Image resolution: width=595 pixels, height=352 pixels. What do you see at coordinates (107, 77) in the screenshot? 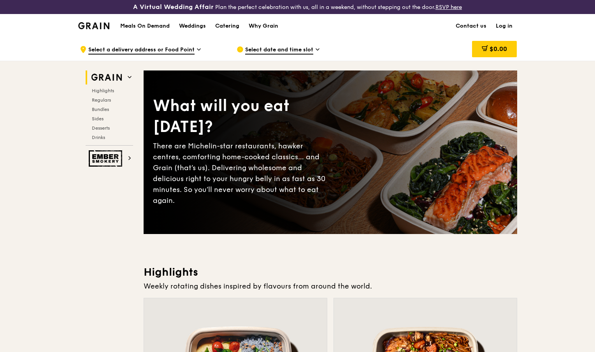
I see `img: Grain web logo` at bounding box center [107, 77].